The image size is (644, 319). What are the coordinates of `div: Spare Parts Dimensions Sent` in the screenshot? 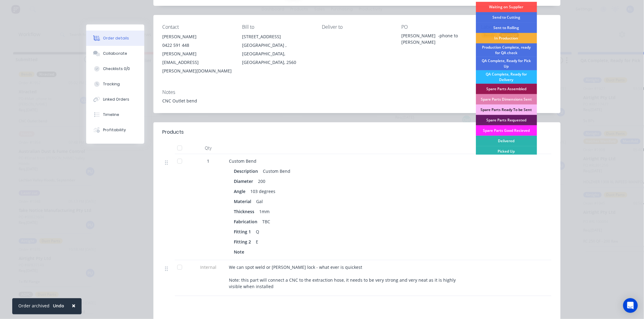 It's located at (507, 100).